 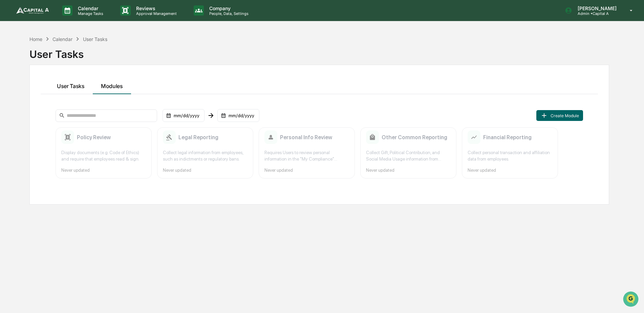 What do you see at coordinates (560, 116) in the screenshot?
I see `button: Create Module` at bounding box center [560, 116].